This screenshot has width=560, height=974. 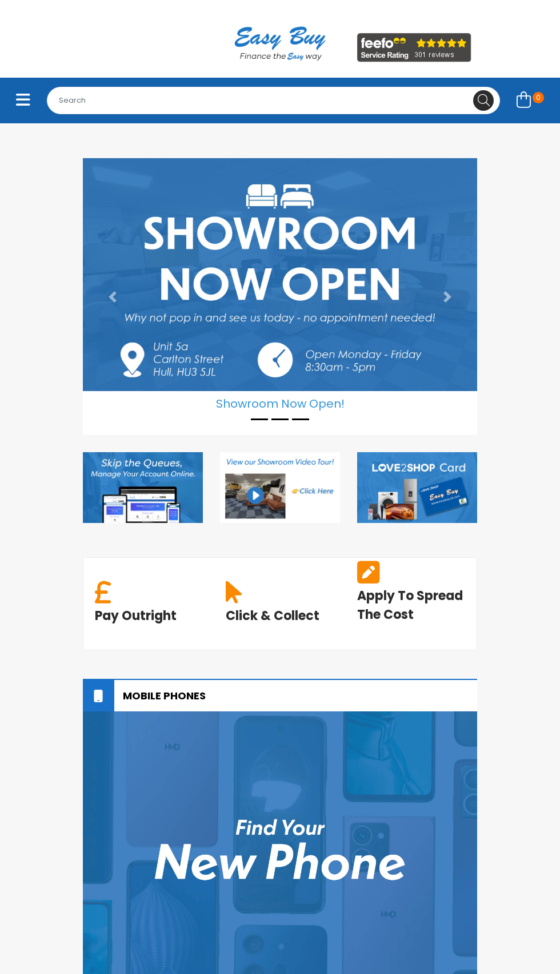 I want to click on button: Toggle navigation, so click(x=23, y=100).